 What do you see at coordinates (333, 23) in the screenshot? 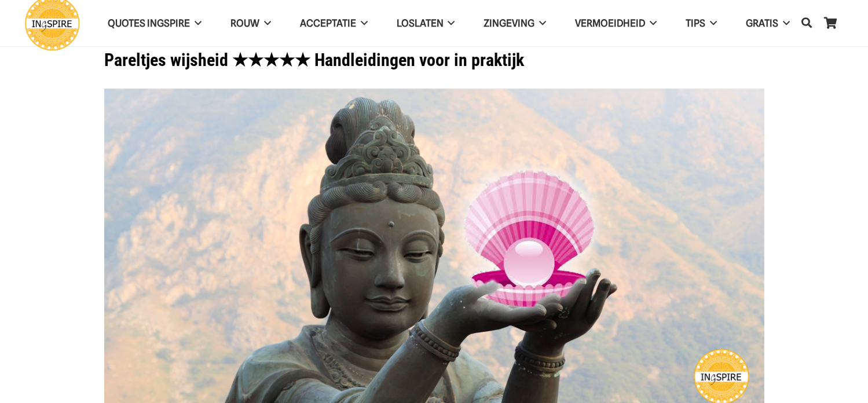
I see `a: Acceptatie` at bounding box center [333, 23].